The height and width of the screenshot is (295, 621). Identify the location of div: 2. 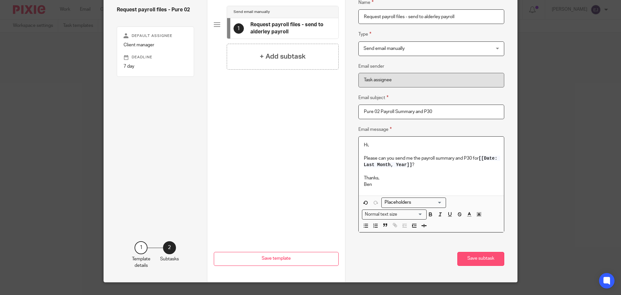
(170, 248).